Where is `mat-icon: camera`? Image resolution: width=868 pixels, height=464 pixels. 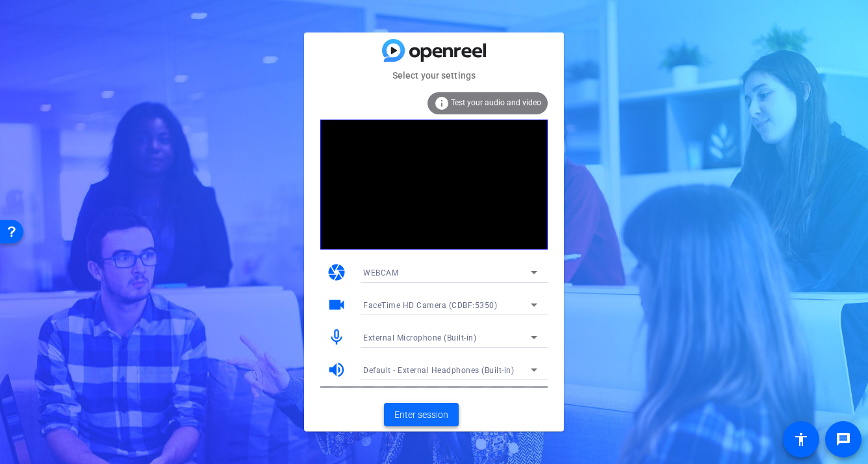 mat-icon: camera is located at coordinates (337, 273).